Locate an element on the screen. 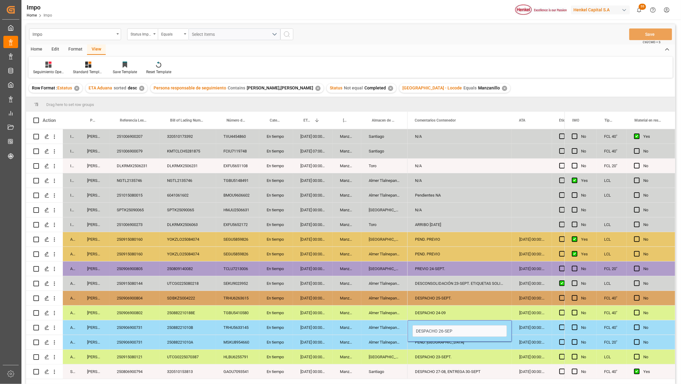 This screenshot has width=681, height=384. div: 320510153813 is located at coordinates (188, 372).